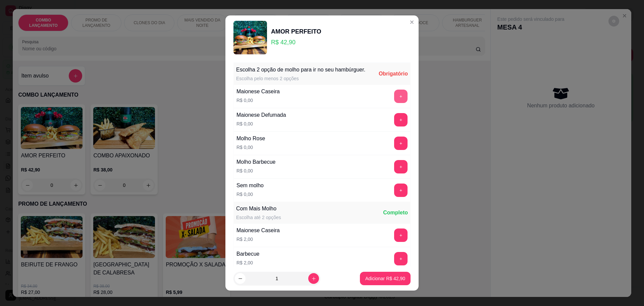 The width and height of the screenshot is (644, 306). I want to click on div: Molho Barbecue, so click(256, 162).